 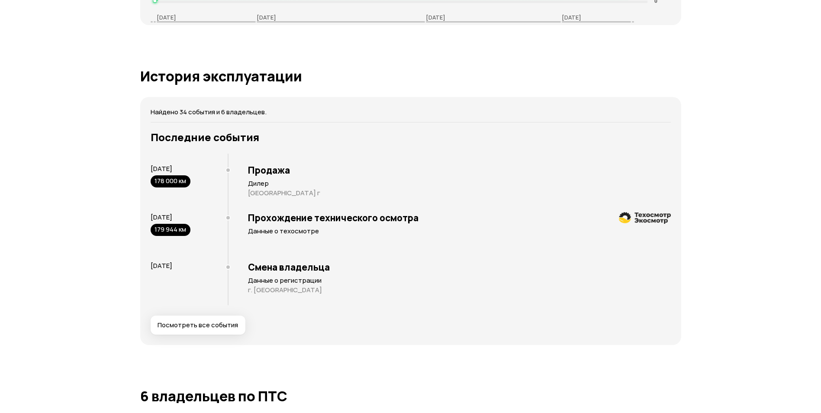 What do you see at coordinates (411, 76) in the screenshot?
I see `h1: История эксплуатации` at bounding box center [411, 76].